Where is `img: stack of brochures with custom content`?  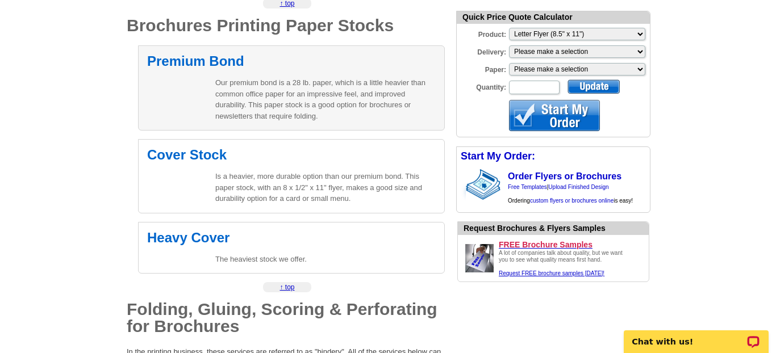
img: stack of brochures with custom content is located at coordinates (486, 185).